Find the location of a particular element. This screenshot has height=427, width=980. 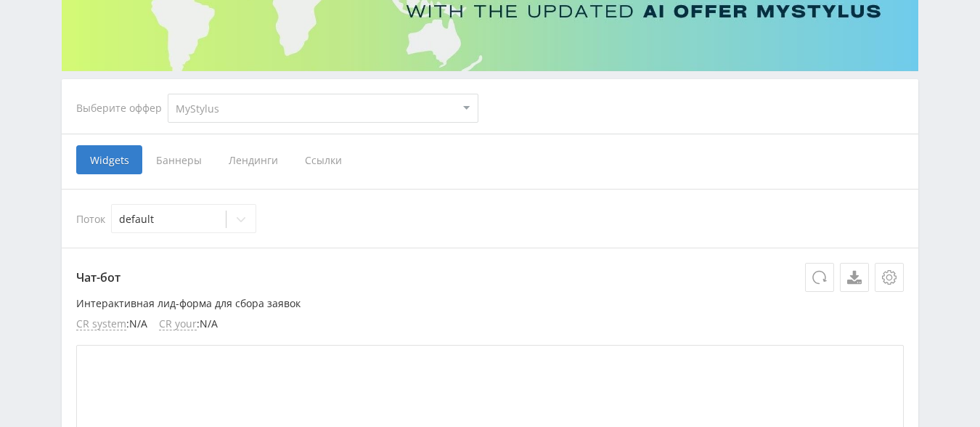

p: Интерактивная лид-форма для сбора заявок is located at coordinates (490, 304).